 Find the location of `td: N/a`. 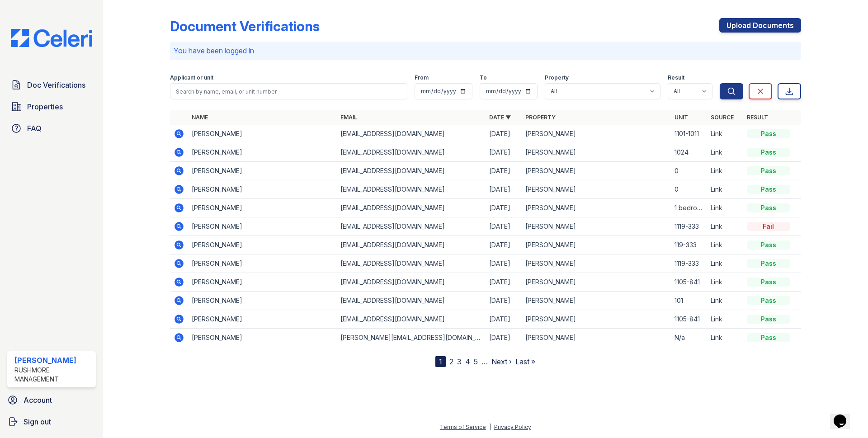

td: N/a is located at coordinates (689, 338).